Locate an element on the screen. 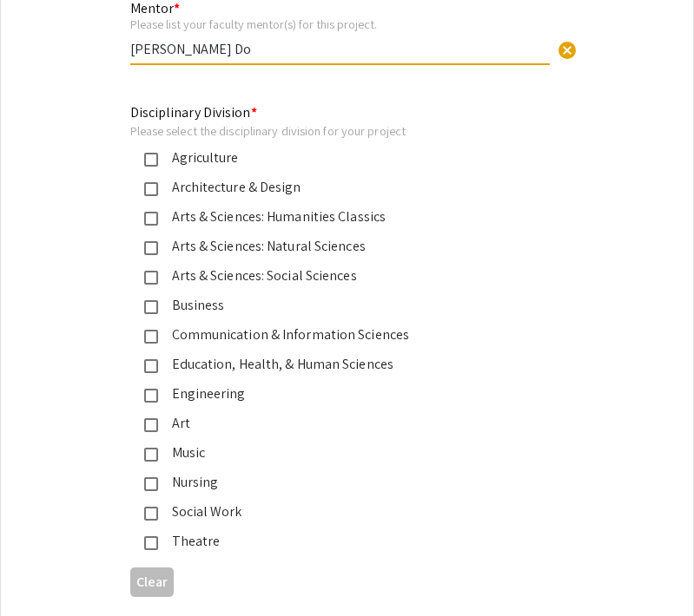 This screenshot has width=694, height=616. div: Education, Health, & Human Sciences is located at coordinates (340, 365).